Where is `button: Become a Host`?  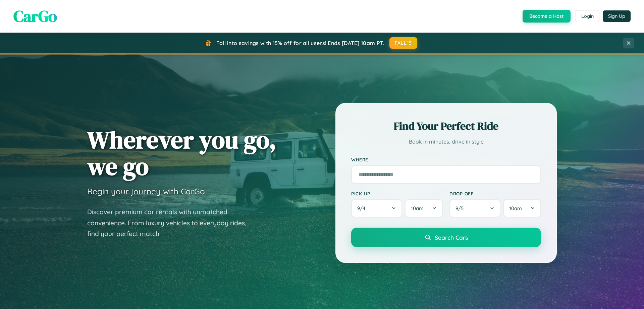
button: Become a Host is located at coordinates (546, 16).